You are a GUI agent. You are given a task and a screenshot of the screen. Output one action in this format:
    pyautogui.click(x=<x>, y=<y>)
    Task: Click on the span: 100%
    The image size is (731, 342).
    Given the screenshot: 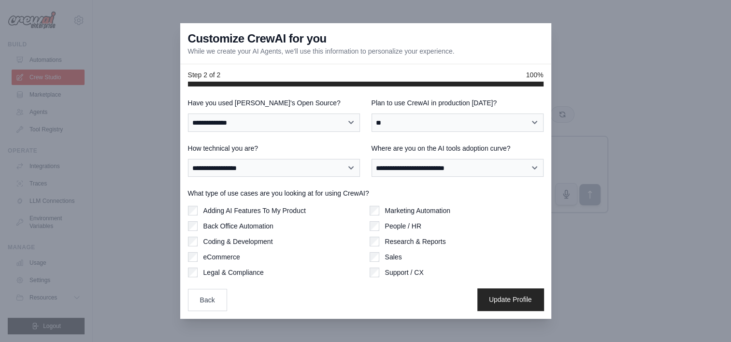 What is the action you would take?
    pyautogui.click(x=535, y=75)
    